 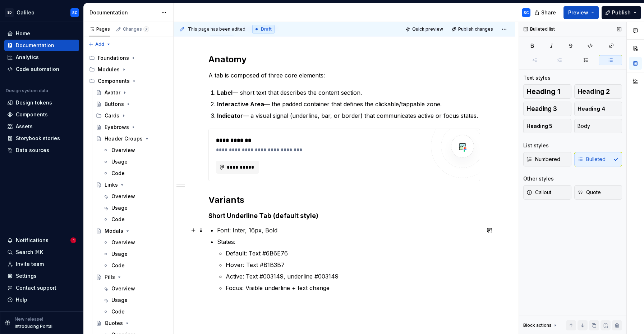 I want to click on div: Overview, so click(x=123, y=289).